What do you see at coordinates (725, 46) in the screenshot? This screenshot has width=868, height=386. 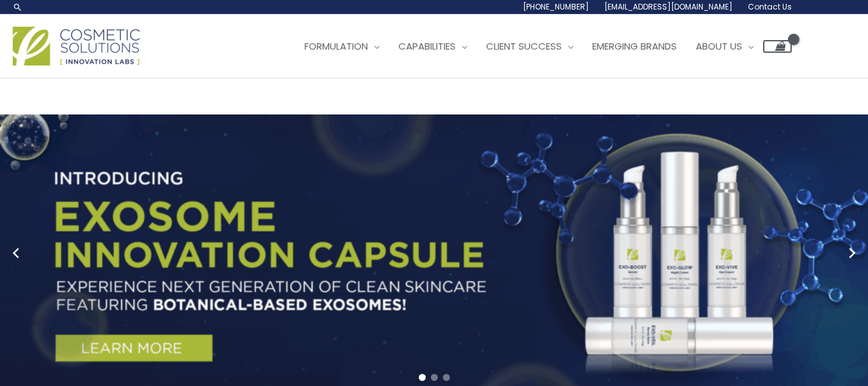 I see `a: About Us` at bounding box center [725, 46].